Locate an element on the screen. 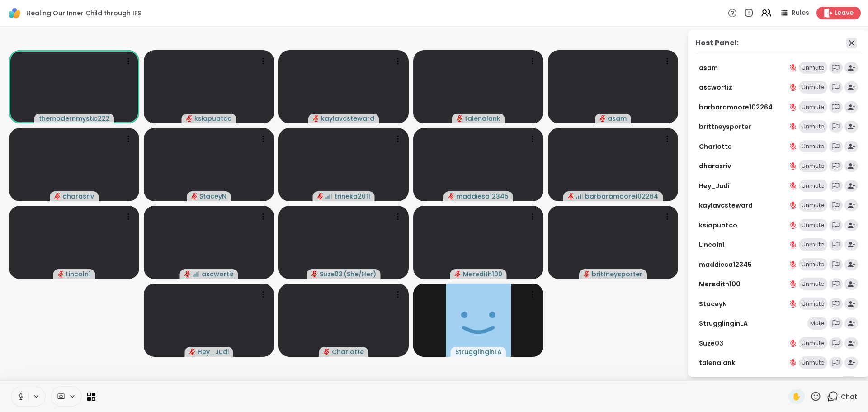 This screenshot has height=412, width=868. a: asam is located at coordinates (708, 68).